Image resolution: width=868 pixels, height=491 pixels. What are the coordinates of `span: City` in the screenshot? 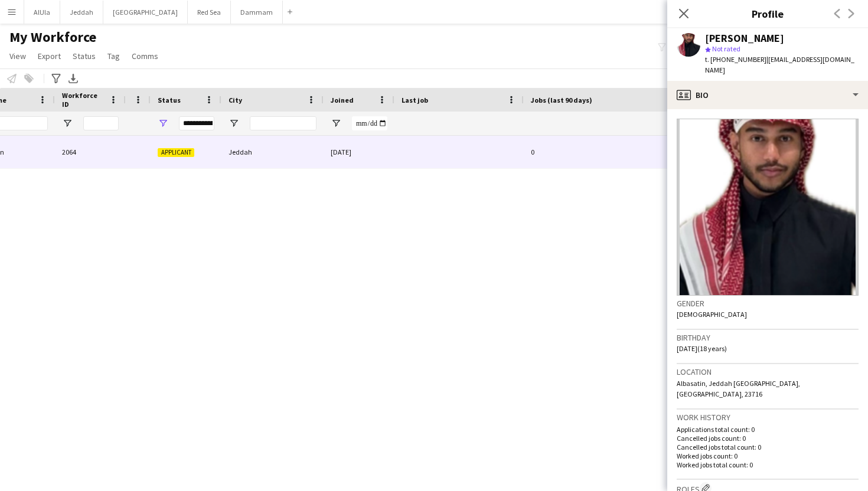 It's located at (235, 100).